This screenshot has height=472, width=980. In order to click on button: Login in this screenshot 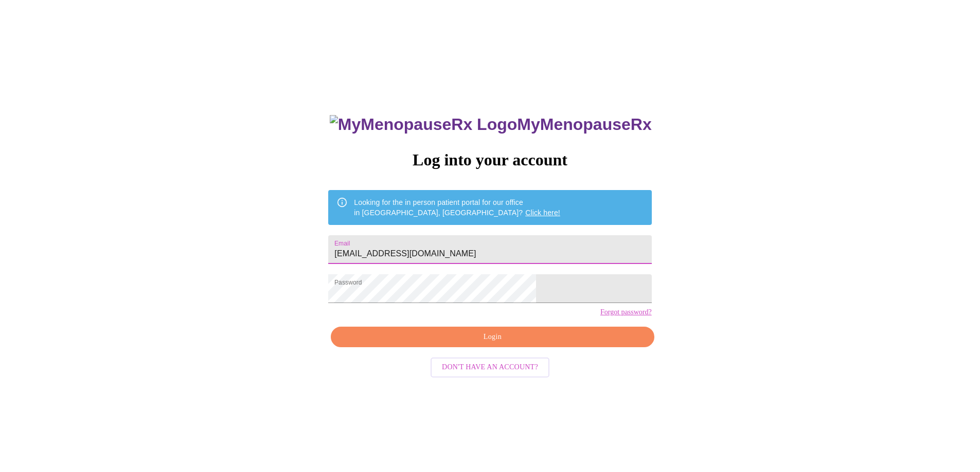, I will do `click(492, 337)`.